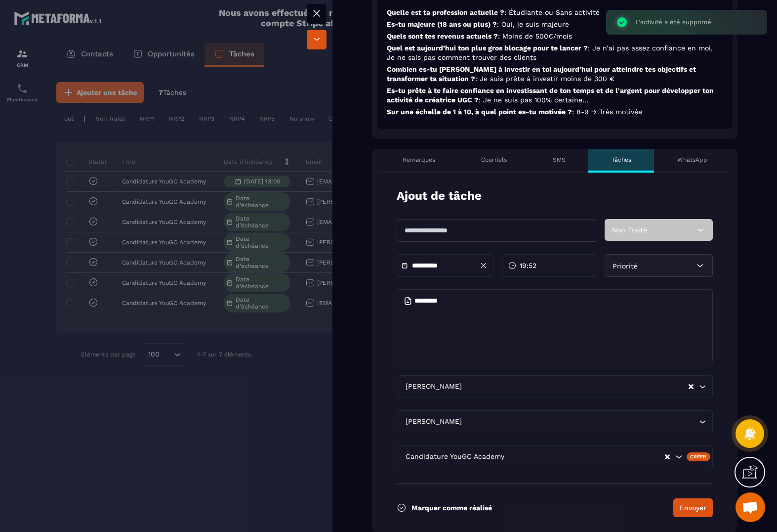 The image size is (777, 532). I want to click on p: Quelle est ta profession actuelle ?, so click(555, 12).